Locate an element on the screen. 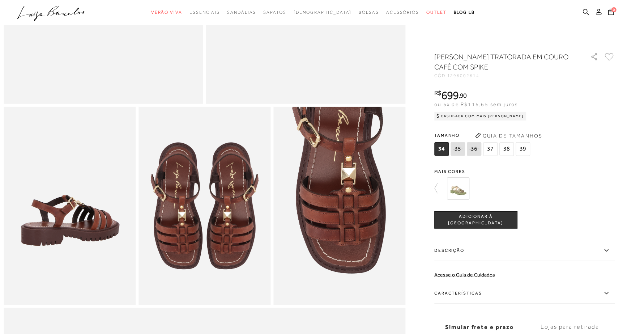 This screenshot has width=644, height=334. img: SANDÁLIA TRATORADA EM COURO VERDE OLIVA COM REBITES is located at coordinates (458, 189).